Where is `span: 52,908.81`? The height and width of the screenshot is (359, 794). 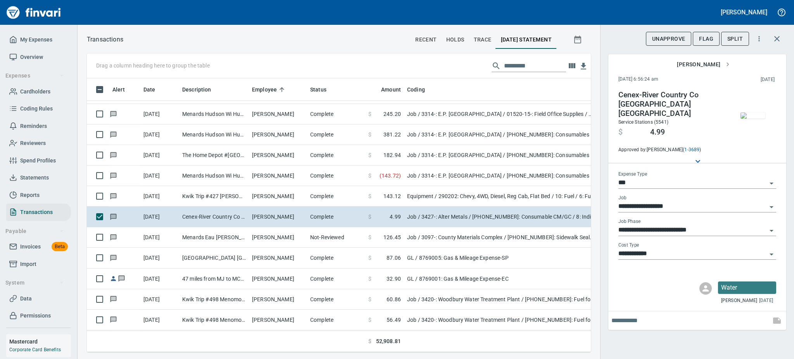
span: 52,908.81 is located at coordinates (388, 341).